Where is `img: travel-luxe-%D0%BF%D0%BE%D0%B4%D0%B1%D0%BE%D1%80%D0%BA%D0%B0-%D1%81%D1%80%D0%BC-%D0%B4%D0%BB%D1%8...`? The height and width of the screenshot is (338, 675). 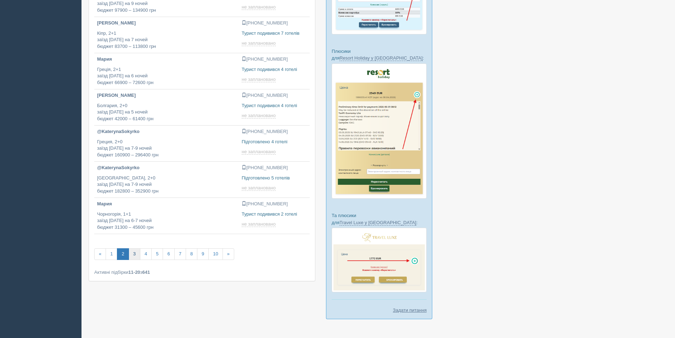
img: travel-luxe-%D0%BF%D0%BE%D0%B4%D0%B1%D0%BE%D1%80%D0%BA%D0%B0-%D1%81%D1%80%D0%BC-%D0%B4%D0%BB%D1%8... is located at coordinates (379, 260).